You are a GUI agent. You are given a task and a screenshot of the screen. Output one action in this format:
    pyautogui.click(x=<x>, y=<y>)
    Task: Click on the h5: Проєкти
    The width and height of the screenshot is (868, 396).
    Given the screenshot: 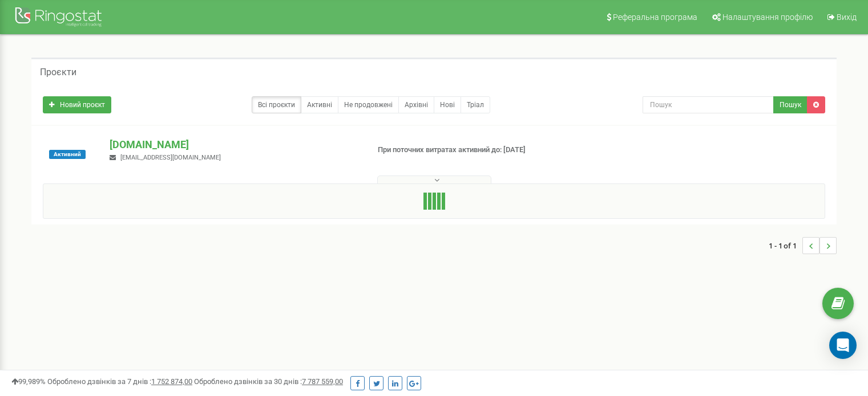 What is the action you would take?
    pyautogui.click(x=58, y=73)
    